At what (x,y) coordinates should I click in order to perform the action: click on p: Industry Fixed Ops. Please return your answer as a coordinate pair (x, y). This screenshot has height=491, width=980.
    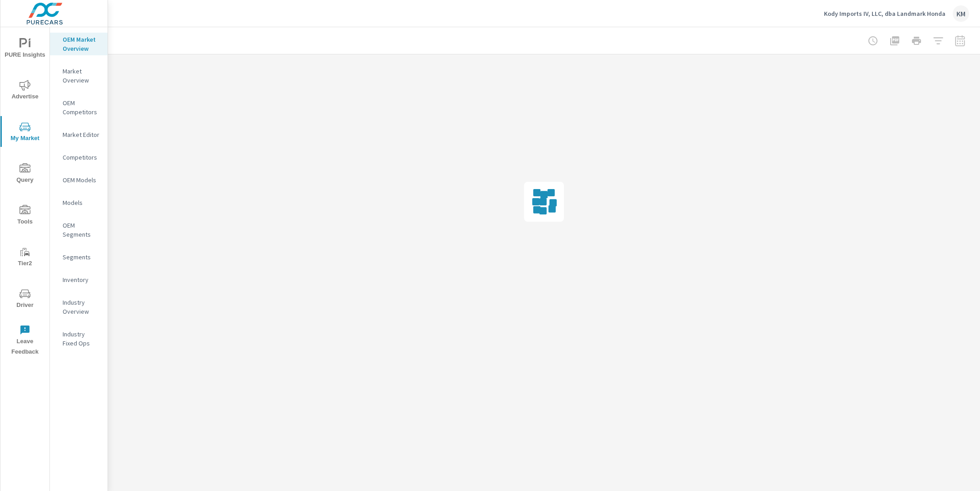
    Looking at the image, I should click on (81, 339).